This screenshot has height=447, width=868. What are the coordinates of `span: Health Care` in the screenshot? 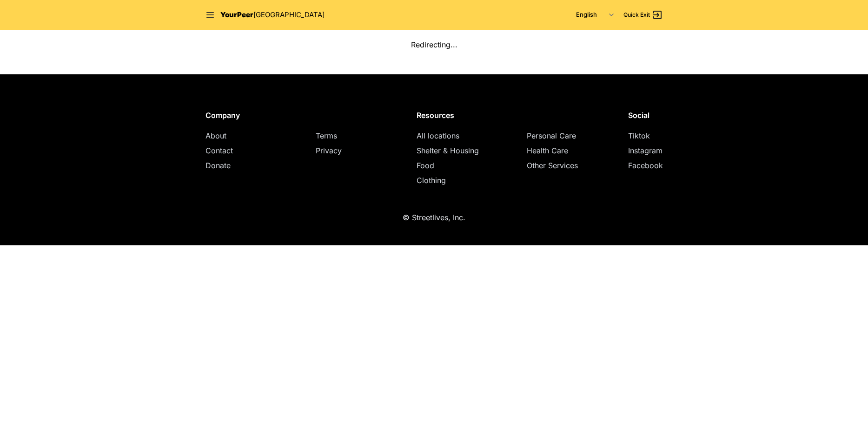 It's located at (547, 151).